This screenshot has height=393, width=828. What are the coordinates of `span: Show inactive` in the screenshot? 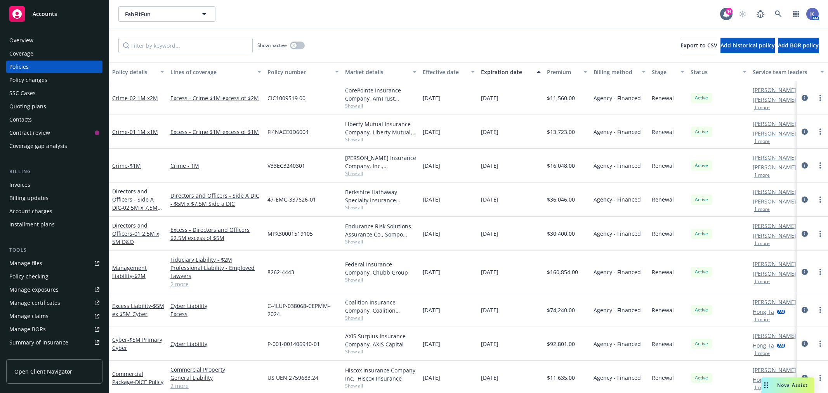 It's located at (272, 45).